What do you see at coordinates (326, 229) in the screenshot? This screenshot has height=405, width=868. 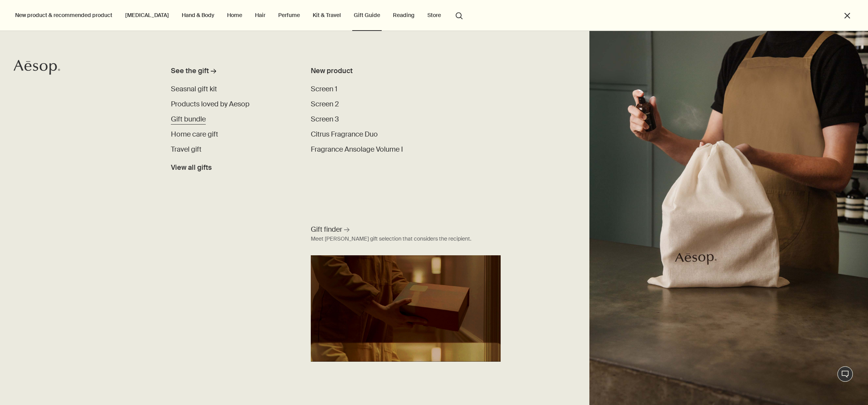 I see `span: Gift finder` at bounding box center [326, 229].